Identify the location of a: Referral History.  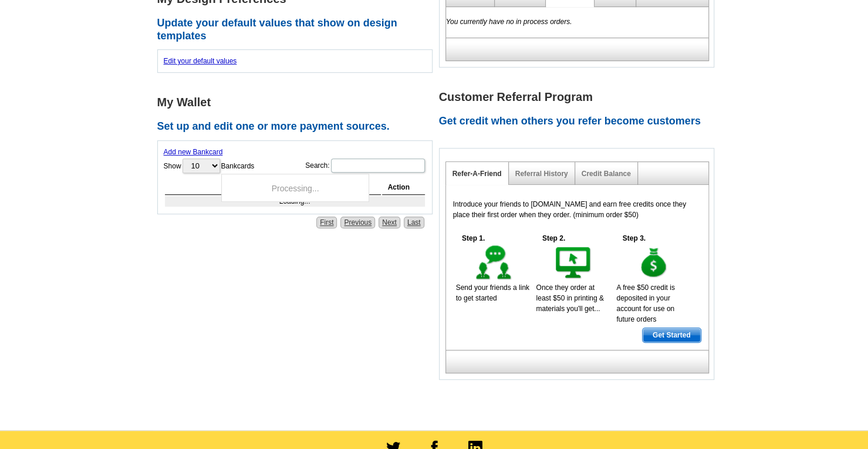
(542, 174).